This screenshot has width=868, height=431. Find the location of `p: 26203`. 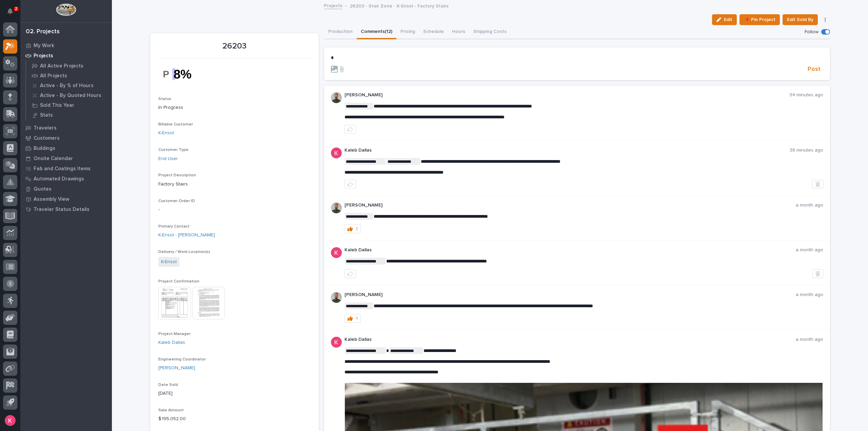

p: 26203 is located at coordinates (234, 46).